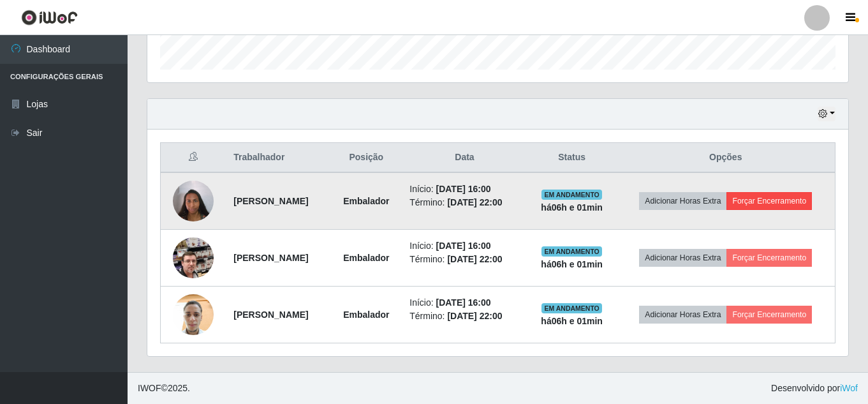 Image resolution: width=868 pixels, height=404 pixels. Describe the element at coordinates (849, 388) in the screenshot. I see `a: iWof` at that location.